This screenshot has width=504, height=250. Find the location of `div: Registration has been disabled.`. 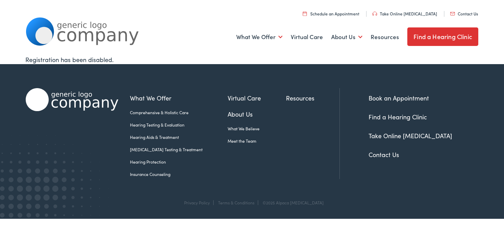

div: Registration has been disabled. is located at coordinates (252, 59).